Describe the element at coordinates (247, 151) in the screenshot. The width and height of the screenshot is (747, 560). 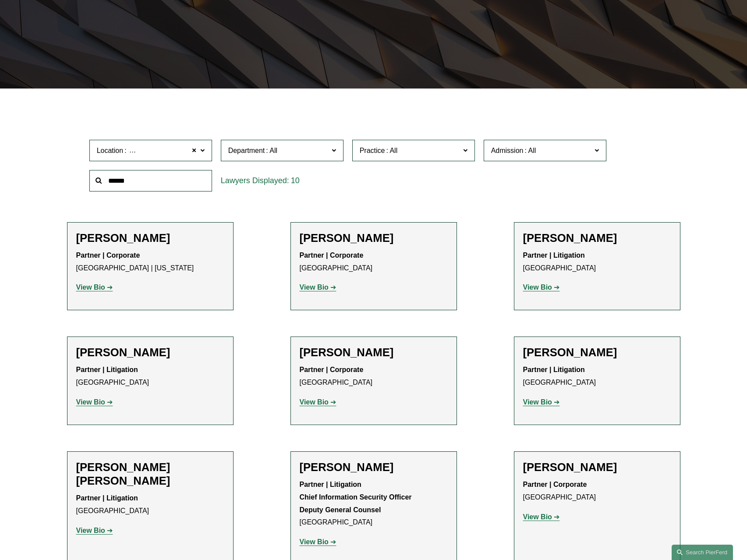
I see `span: Department` at that location.